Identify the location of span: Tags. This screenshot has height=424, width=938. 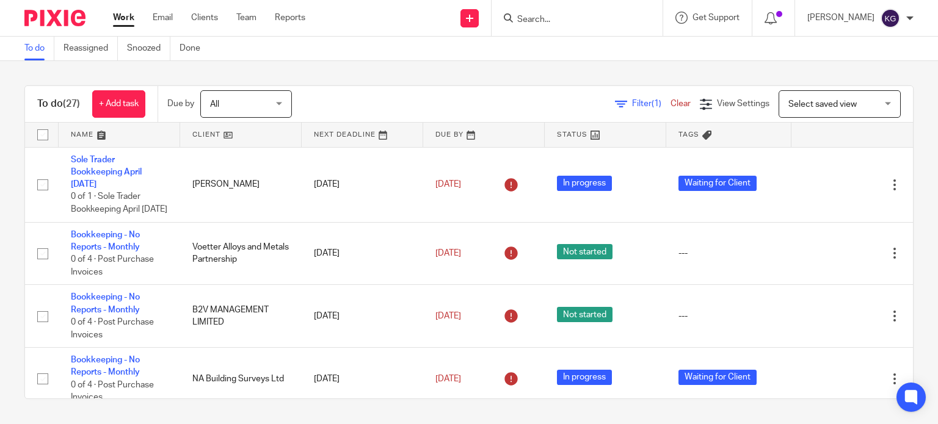
(689, 134).